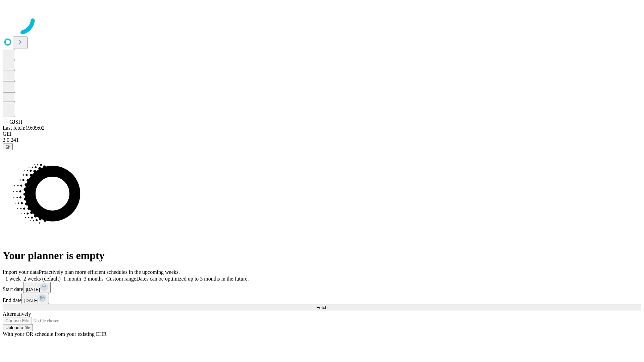  Describe the element at coordinates (322, 307) in the screenshot. I see `span: Fetch` at that location.